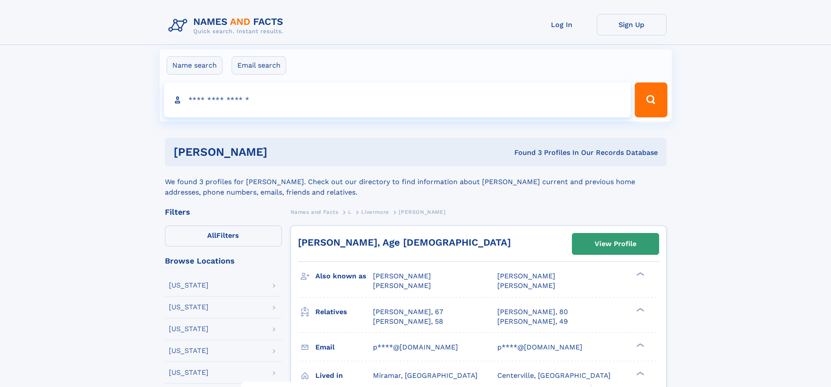 The height and width of the screenshot is (387, 831). Describe the element at coordinates (375, 212) in the screenshot. I see `span: Livermore` at that location.